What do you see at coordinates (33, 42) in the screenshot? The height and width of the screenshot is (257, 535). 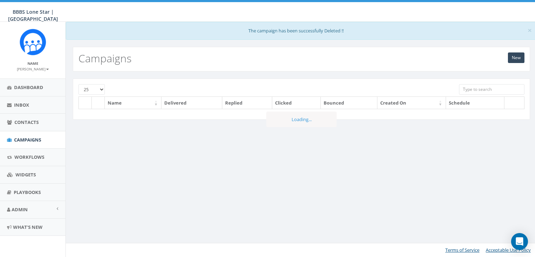 I see `img: Rally_Corp_Icon.png` at bounding box center [33, 42].